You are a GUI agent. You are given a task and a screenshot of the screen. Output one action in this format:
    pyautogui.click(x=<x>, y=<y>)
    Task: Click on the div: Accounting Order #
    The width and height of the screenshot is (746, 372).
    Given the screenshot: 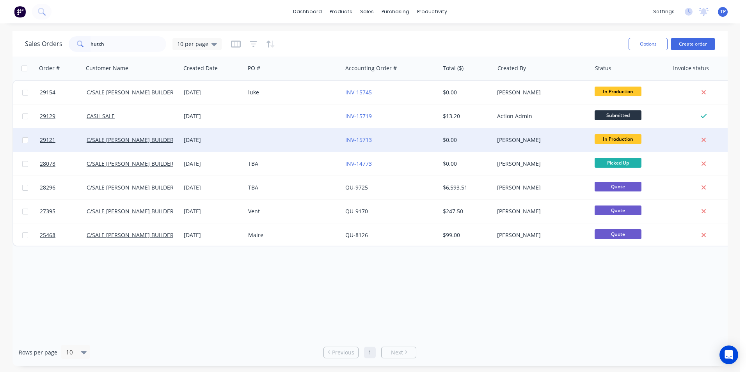 What is the action you would take?
    pyautogui.click(x=371, y=68)
    